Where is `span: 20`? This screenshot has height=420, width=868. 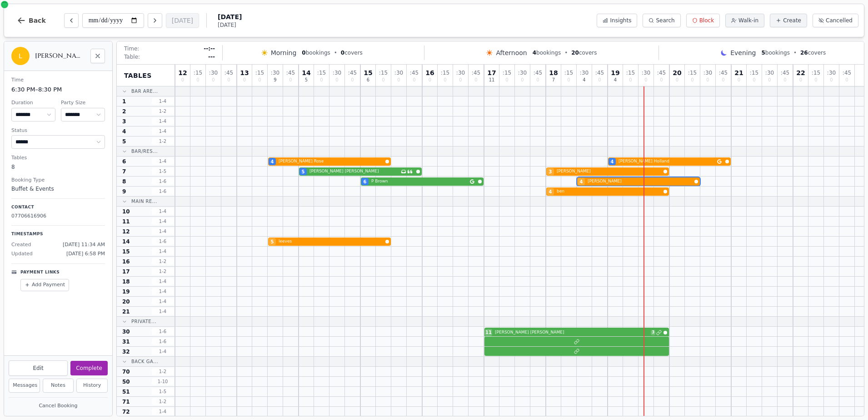 span: 20 is located at coordinates (126, 301).